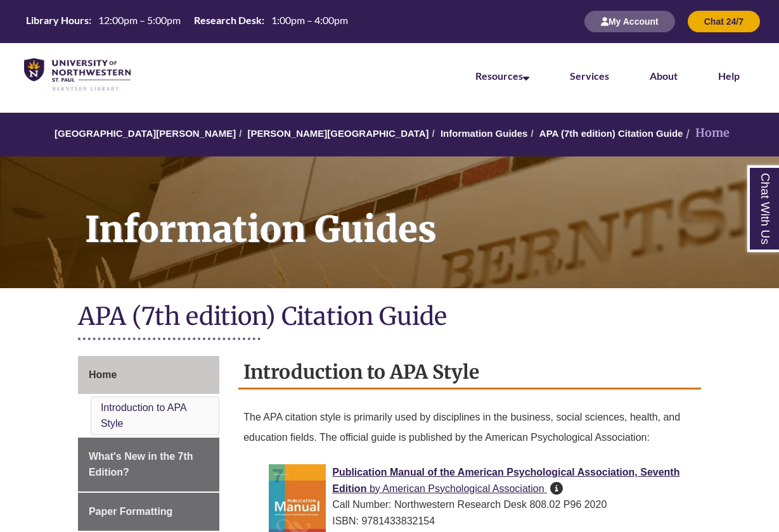 Image resolution: width=779 pixels, height=532 pixels. What do you see at coordinates (103, 375) in the screenshot?
I see `span: Home` at bounding box center [103, 375].